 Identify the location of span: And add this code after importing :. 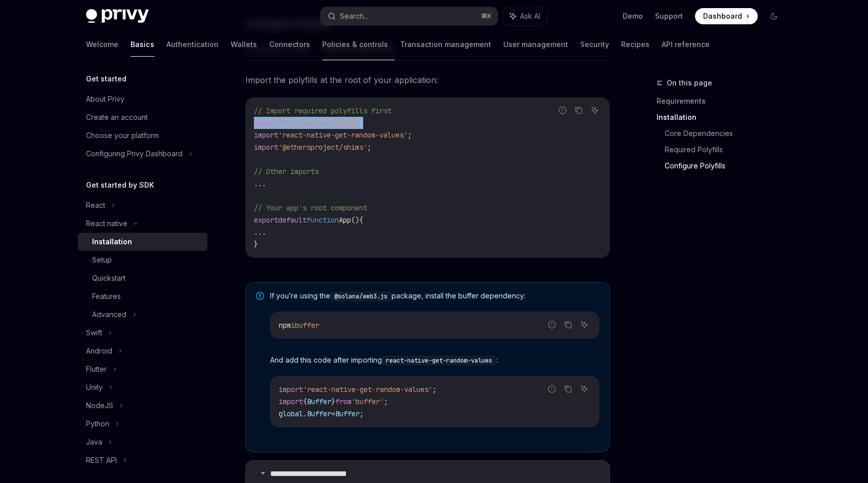
(434, 360).